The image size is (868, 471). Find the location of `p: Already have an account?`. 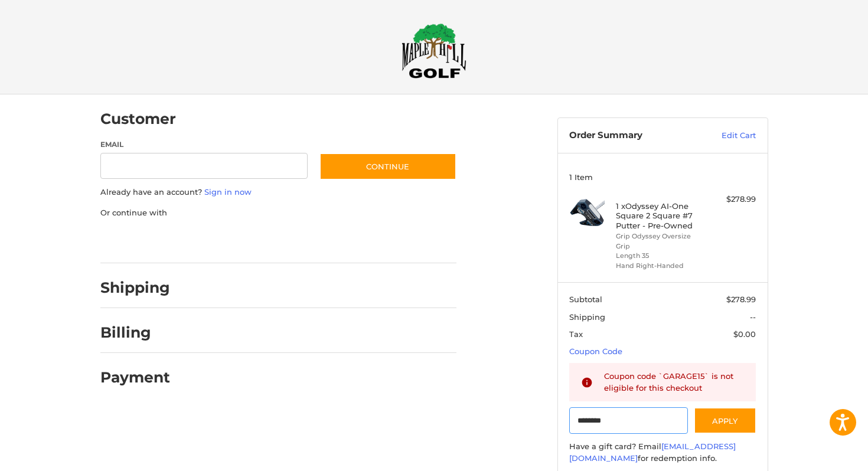

p: Already have an account? is located at coordinates (278, 192).